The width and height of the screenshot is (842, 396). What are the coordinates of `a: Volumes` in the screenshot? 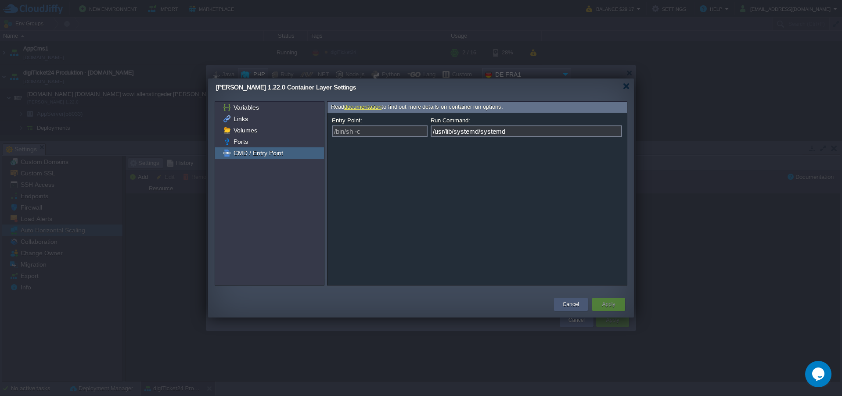 It's located at (245, 130).